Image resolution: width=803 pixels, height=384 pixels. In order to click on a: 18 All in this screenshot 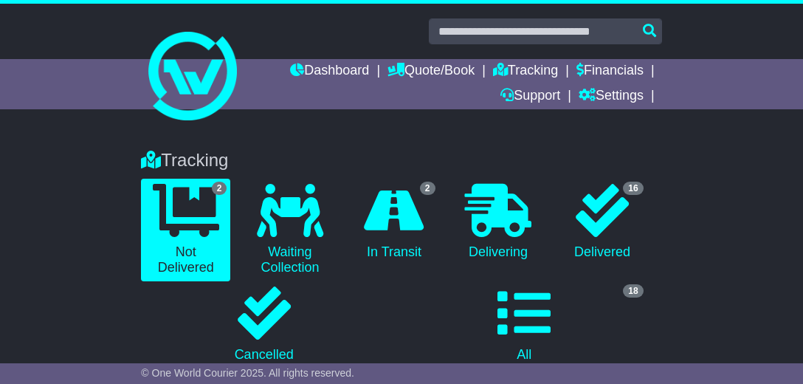, I will do `click(524, 325)`.